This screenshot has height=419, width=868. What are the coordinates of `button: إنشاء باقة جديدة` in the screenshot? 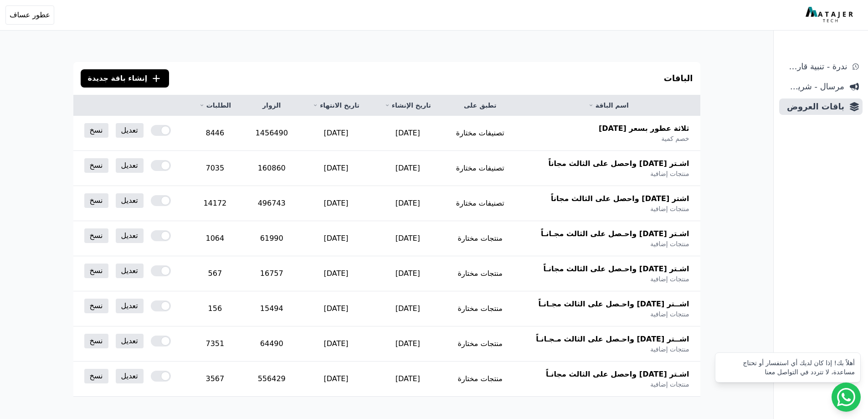 It's located at (125, 78).